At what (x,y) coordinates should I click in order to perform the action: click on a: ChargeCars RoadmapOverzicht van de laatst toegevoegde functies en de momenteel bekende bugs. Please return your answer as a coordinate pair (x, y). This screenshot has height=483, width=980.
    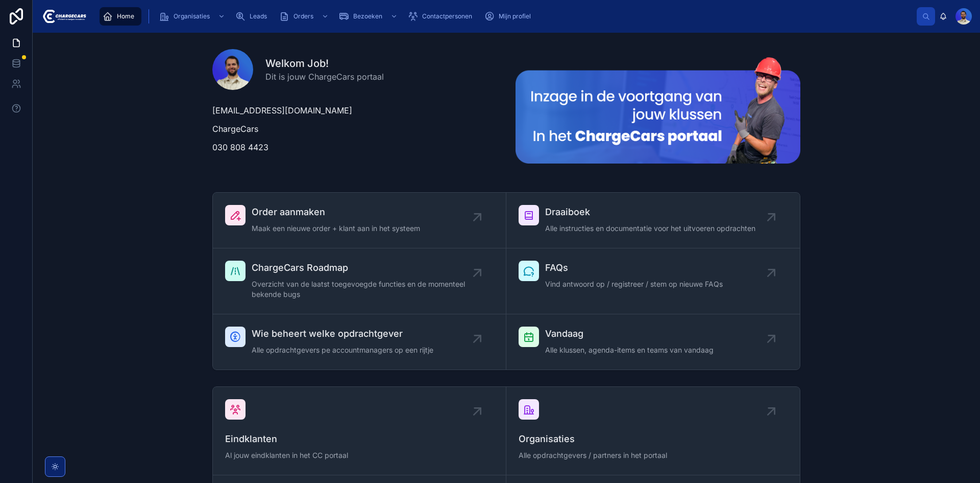
    Looking at the image, I should click on (359, 281).